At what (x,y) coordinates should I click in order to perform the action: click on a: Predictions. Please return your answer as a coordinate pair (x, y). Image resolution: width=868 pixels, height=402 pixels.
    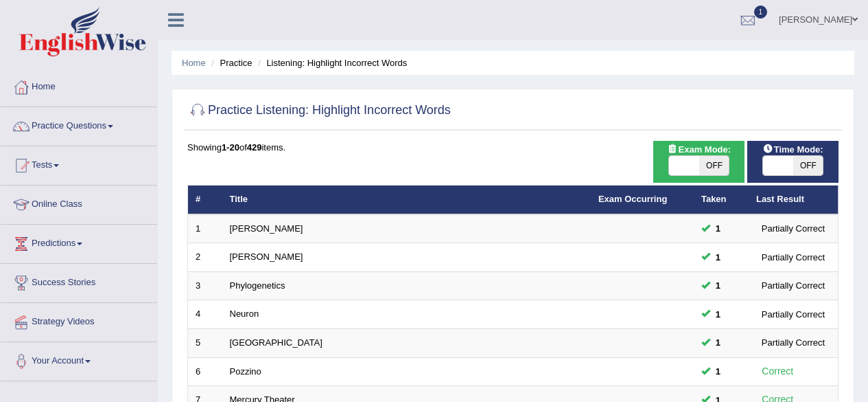
    Looking at the image, I should click on (79, 242).